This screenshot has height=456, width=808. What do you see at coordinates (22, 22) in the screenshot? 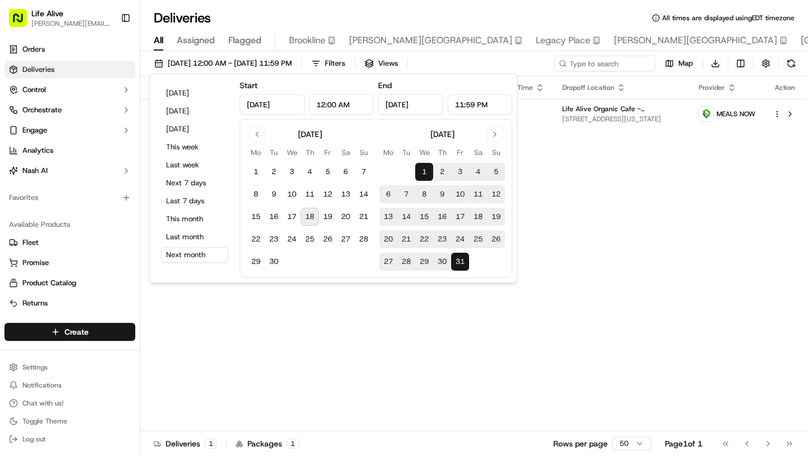
I see `img: Nash` at bounding box center [22, 22].